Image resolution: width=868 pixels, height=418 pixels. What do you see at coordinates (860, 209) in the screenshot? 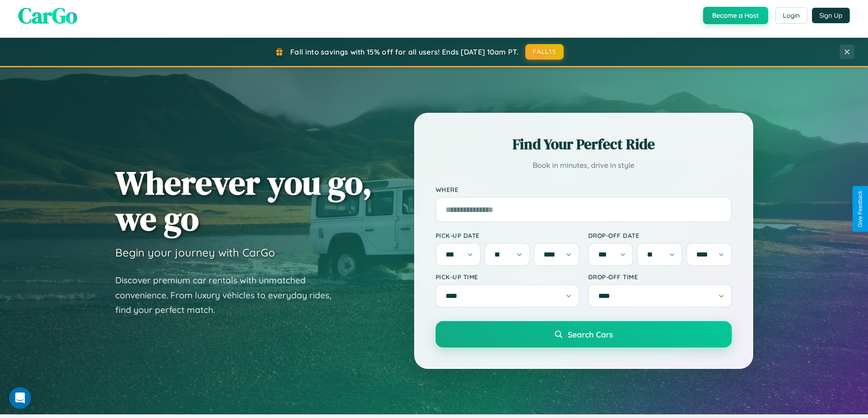
I see `div: Give Feedback` at bounding box center [860, 209].